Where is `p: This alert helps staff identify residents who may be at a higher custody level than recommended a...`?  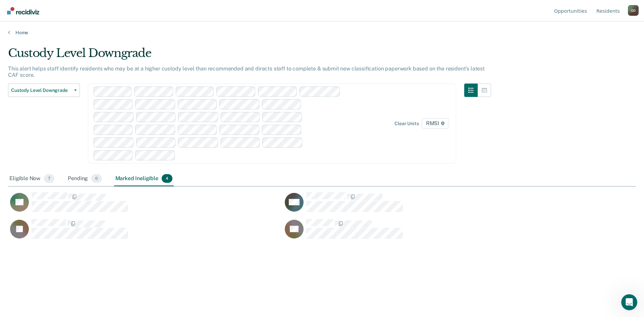 p: This alert helps staff identify residents who may be at a higher custody level than recommended a... is located at coordinates (246, 72).